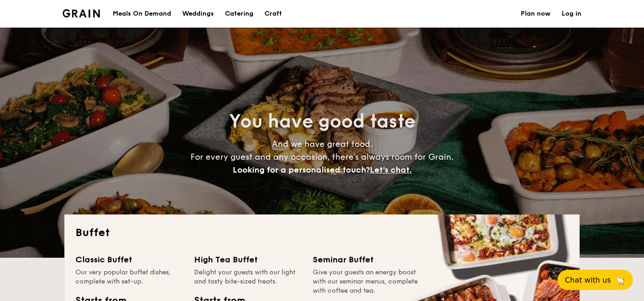 The height and width of the screenshot is (301, 644). Describe the element at coordinates (366, 260) in the screenshot. I see `div: Seminar Buffet` at that location.